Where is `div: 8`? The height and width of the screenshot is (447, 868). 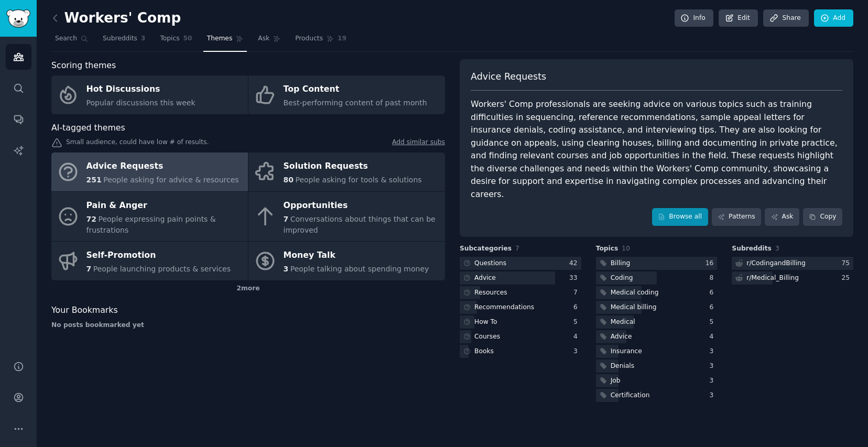
div: 8 is located at coordinates (713, 278).